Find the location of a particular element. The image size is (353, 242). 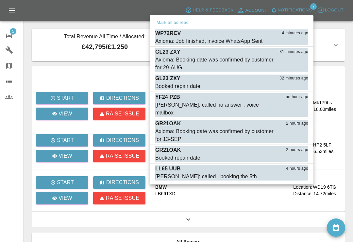

button: Mark all as read is located at coordinates (173, 23).